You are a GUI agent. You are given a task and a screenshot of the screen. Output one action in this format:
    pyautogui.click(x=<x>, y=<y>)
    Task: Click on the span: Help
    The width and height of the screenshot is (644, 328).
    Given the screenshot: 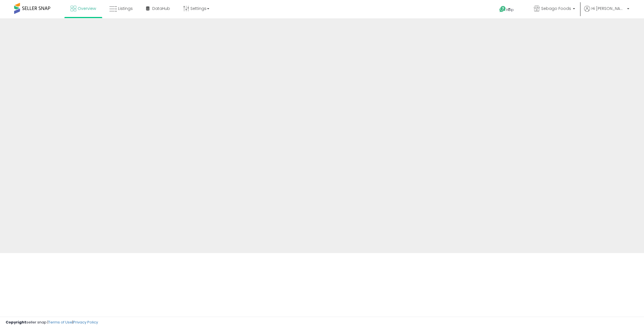 What is the action you would take?
    pyautogui.click(x=510, y=10)
    